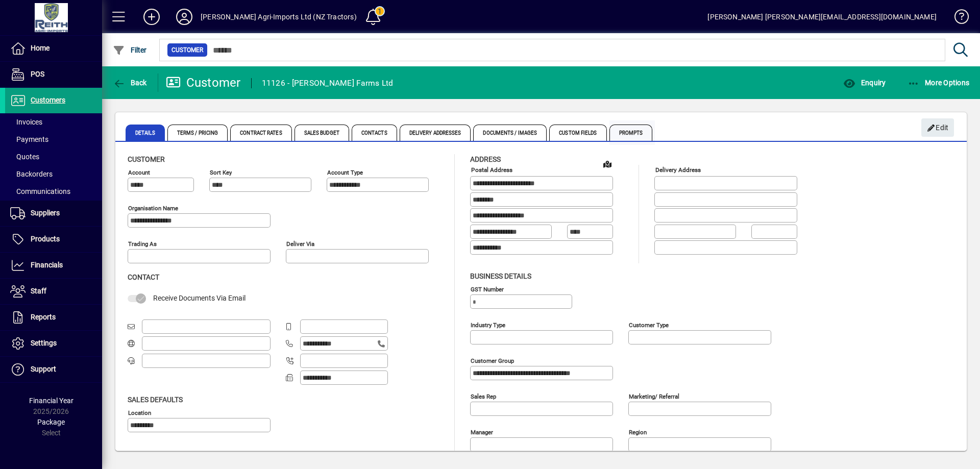 The height and width of the screenshot is (469, 980). What do you see at coordinates (143, 277) in the screenshot?
I see `span: Contact` at bounding box center [143, 277].